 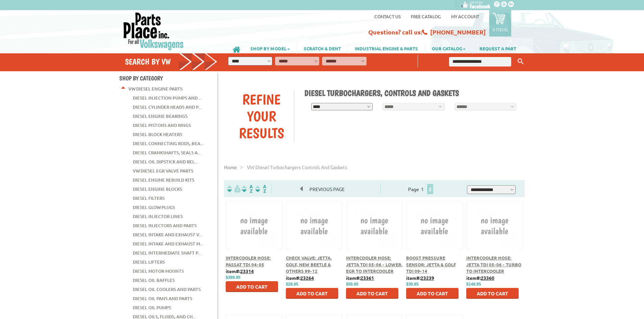 I want to click on a: My Account, so click(x=465, y=16).